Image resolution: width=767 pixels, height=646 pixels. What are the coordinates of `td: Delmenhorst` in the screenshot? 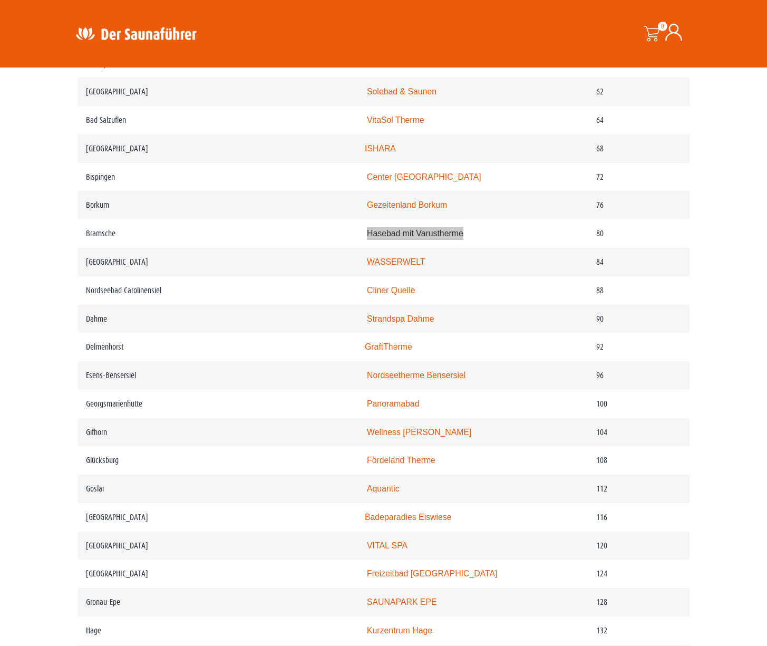 It's located at (218, 347).